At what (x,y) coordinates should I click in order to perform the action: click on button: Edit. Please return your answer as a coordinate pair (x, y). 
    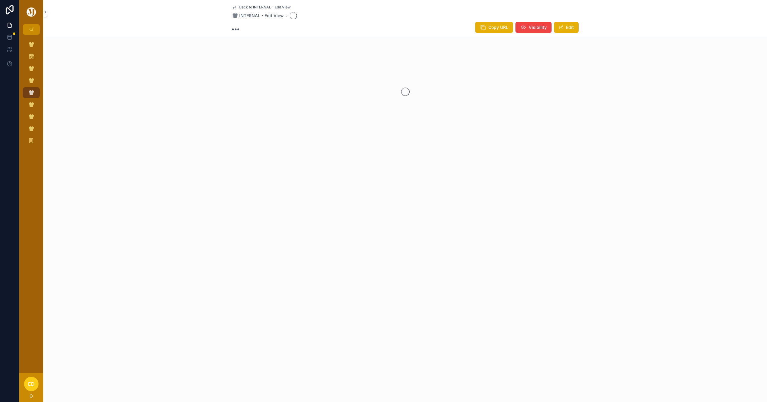
    Looking at the image, I should click on (567, 27).